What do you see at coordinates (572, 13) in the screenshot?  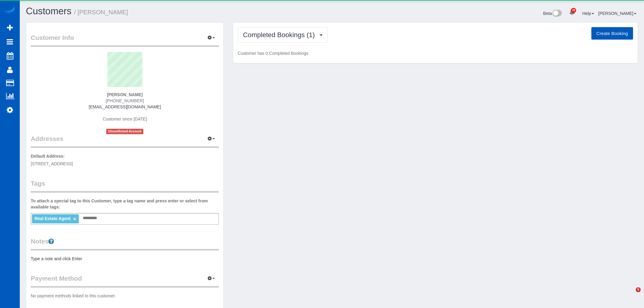 I see `a: 28` at bounding box center [572, 13].